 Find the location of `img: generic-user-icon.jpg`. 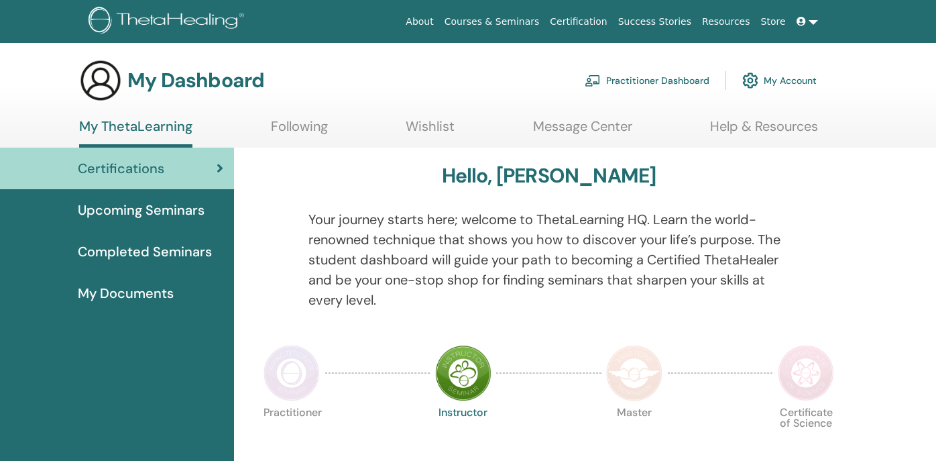

img: generic-user-icon.jpg is located at coordinates (101, 80).